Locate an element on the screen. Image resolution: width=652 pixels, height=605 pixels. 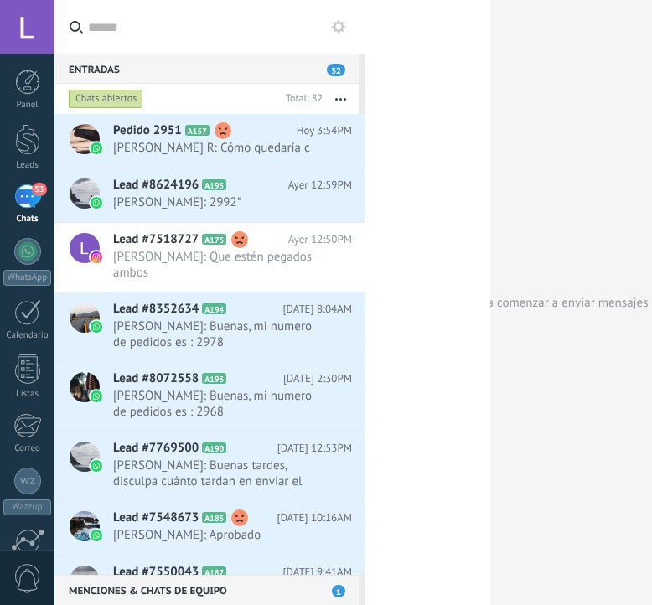
span: Lead #8624196 is located at coordinates (156, 185).